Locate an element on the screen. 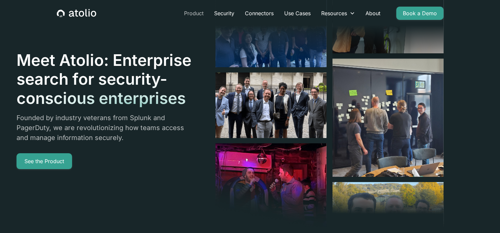  a: About is located at coordinates (373, 13).